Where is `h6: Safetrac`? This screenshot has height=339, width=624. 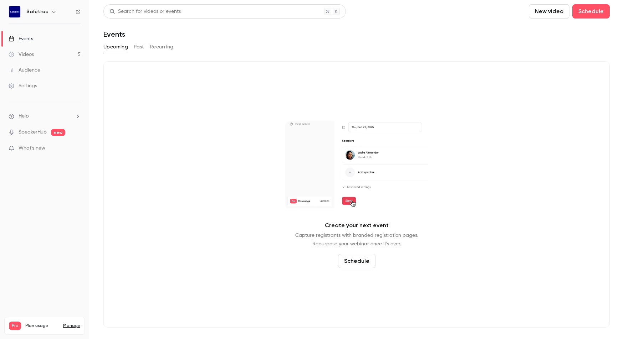 h6: Safetrac is located at coordinates (37, 12).